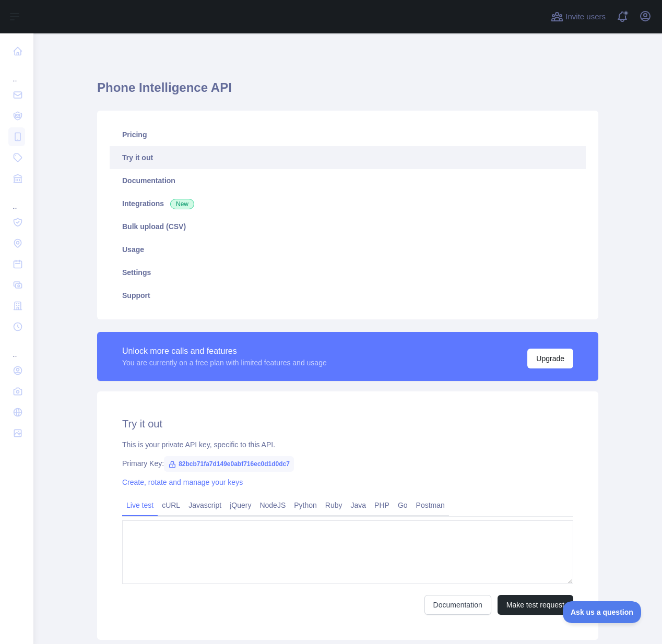  What do you see at coordinates (225, 351) in the screenshot?
I see `div: Unlock more calls and features` at bounding box center [225, 351].